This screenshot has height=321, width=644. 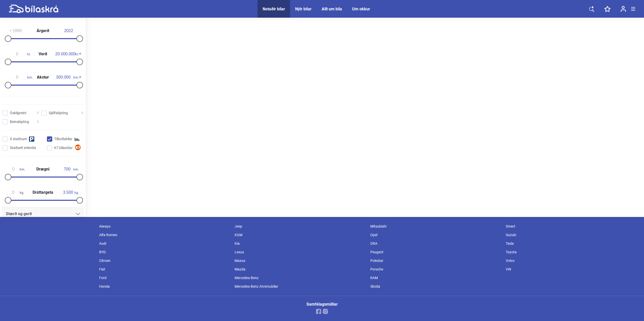 I want to click on div: Jeep, so click(x=300, y=226).